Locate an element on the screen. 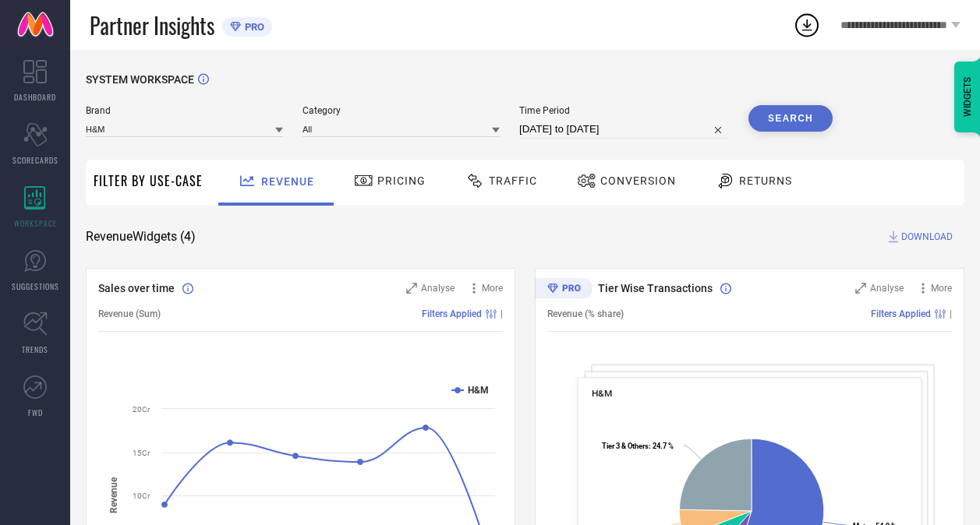 The height and width of the screenshot is (525, 980). text: 15Cr is located at coordinates (141, 453).